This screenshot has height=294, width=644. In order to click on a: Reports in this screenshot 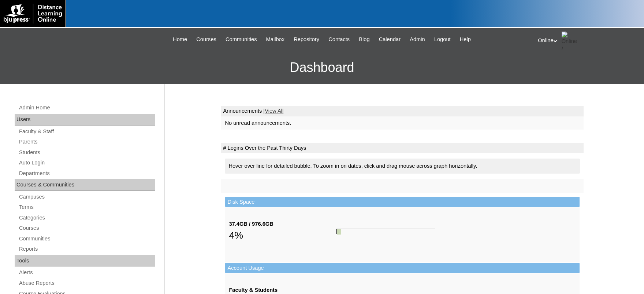, I will do `click(87, 249)`.